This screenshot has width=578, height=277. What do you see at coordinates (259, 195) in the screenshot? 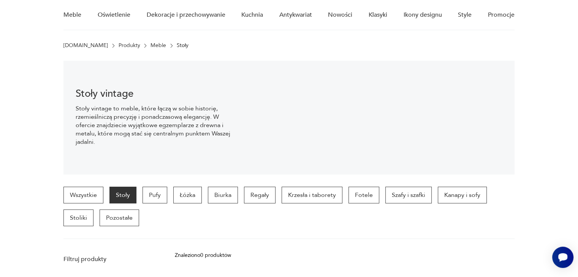
I see `p: Regały` at bounding box center [259, 195].